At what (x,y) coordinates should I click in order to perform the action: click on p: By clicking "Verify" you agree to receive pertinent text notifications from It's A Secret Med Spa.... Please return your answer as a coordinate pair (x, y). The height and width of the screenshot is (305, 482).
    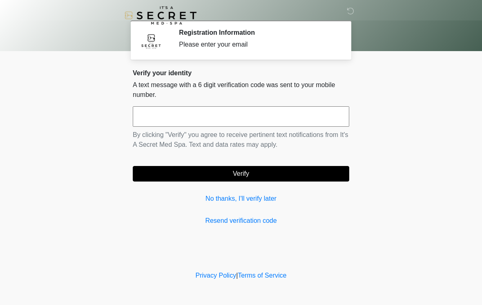
    Looking at the image, I should click on (241, 140).